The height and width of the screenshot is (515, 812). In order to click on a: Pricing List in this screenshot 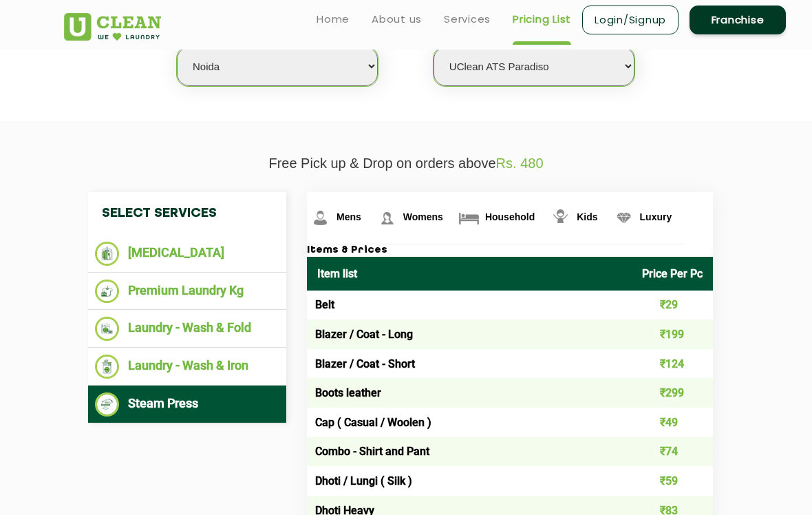, I will do `click(542, 19)`.